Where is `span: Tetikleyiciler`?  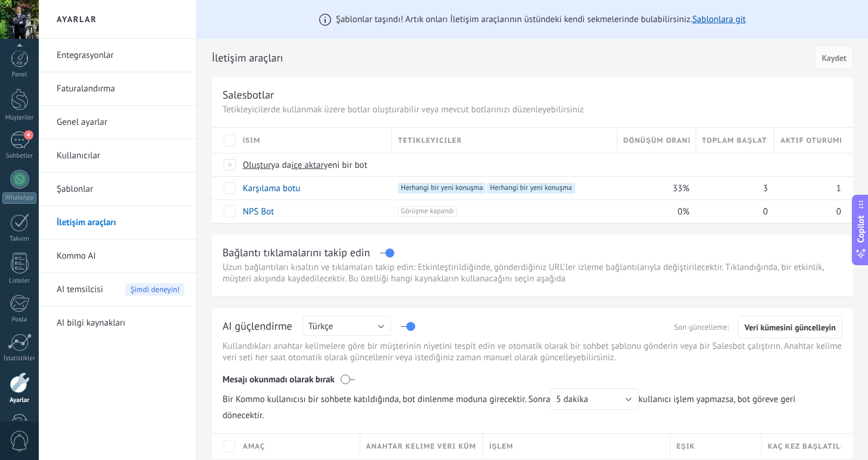
span: Tetikleyiciler is located at coordinates (430, 140).